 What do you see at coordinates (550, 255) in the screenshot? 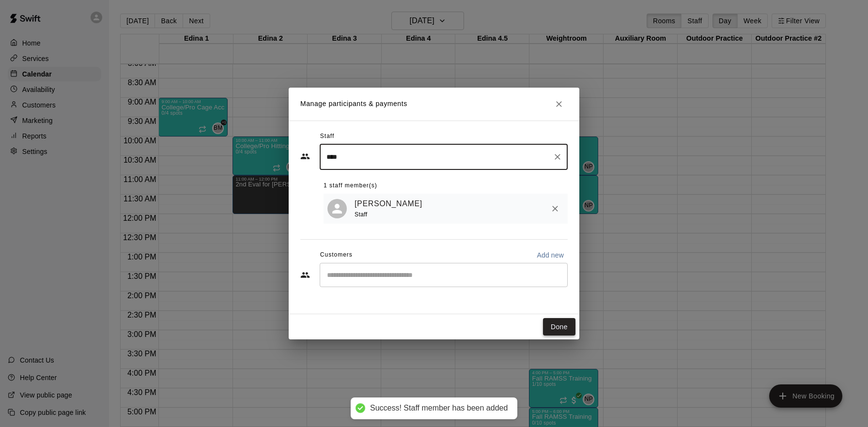
I see `button: Add new` at bounding box center [550, 255].